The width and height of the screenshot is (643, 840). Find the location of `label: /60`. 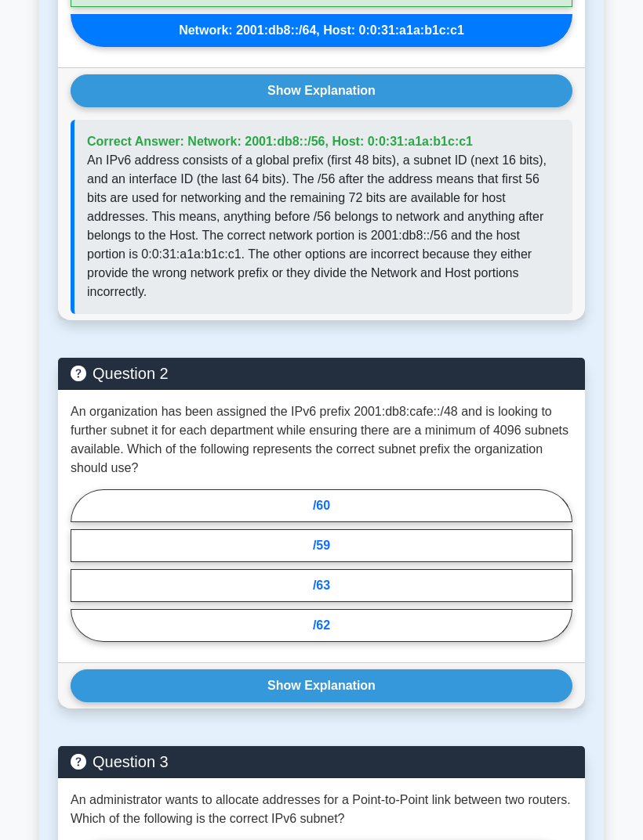

label: /60 is located at coordinates (321, 506).